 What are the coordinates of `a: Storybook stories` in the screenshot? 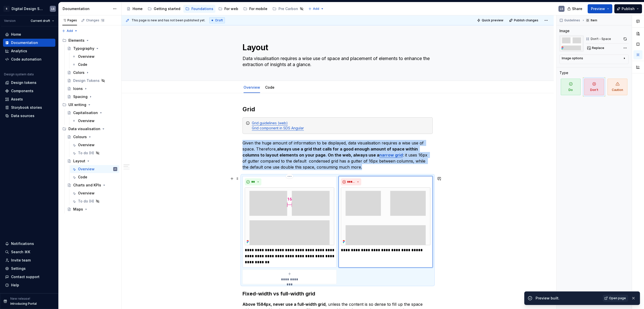 It's located at (29, 107).